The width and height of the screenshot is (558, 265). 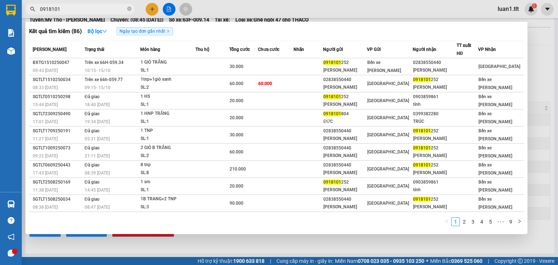 What do you see at coordinates (57, 199) in the screenshot?
I see `div: SGTLT1508250034` at bounding box center [57, 199].